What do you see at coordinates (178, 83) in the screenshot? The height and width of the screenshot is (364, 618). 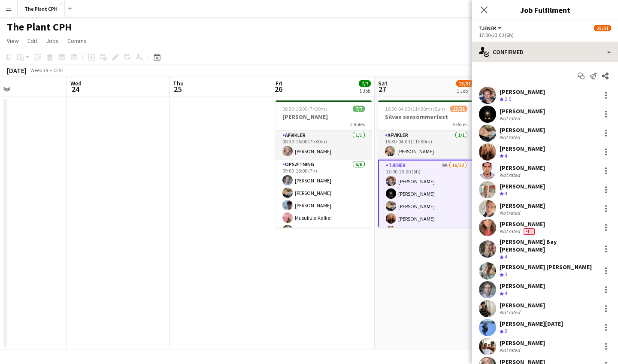 I see `span: Thu` at bounding box center [178, 83].